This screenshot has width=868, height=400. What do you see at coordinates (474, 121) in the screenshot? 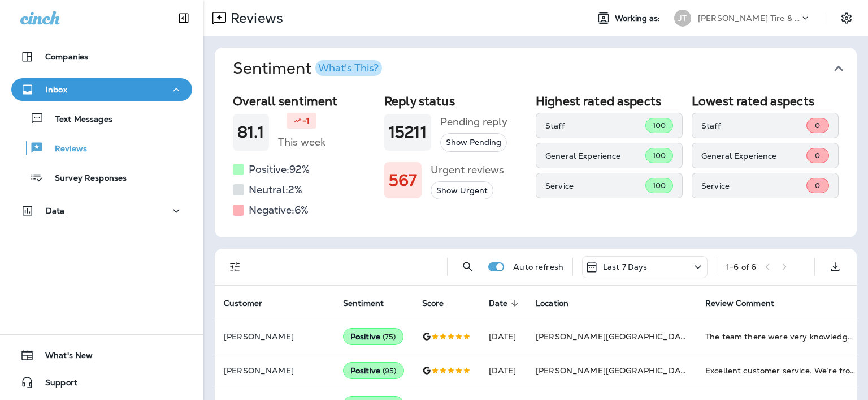
I see `h5: Pending reply` at bounding box center [474, 121].